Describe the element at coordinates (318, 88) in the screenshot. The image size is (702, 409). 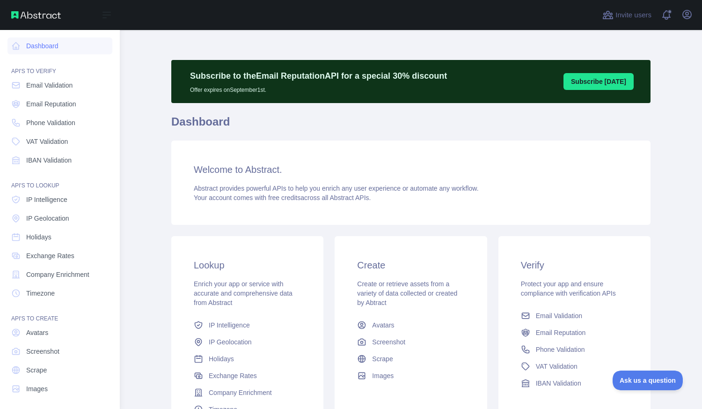
I see `p: Offer expires on September 1st.` at that location.